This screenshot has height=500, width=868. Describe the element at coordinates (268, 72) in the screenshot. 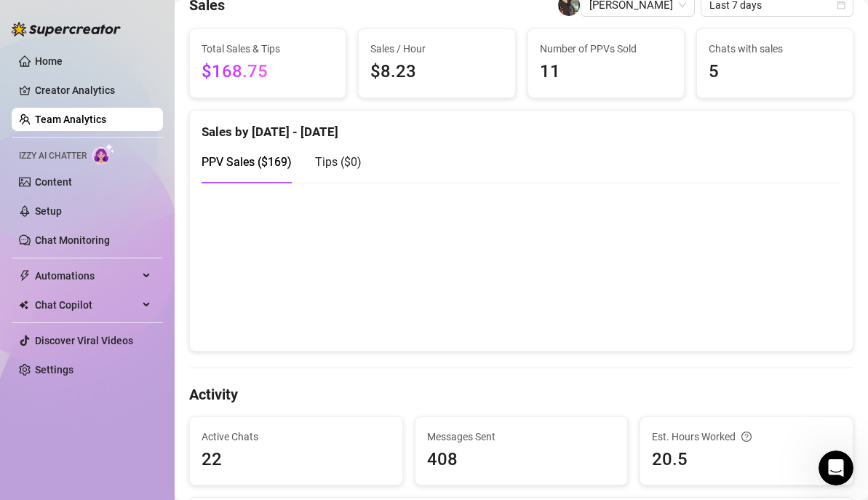

I see `span: $168.75` at that location.